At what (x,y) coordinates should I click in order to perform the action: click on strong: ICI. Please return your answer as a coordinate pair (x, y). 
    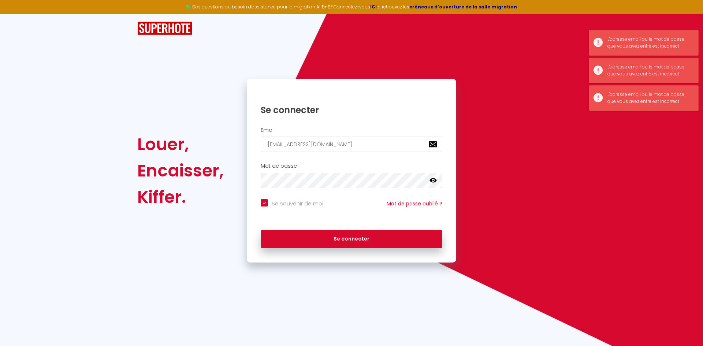
    Looking at the image, I should click on (373, 7).